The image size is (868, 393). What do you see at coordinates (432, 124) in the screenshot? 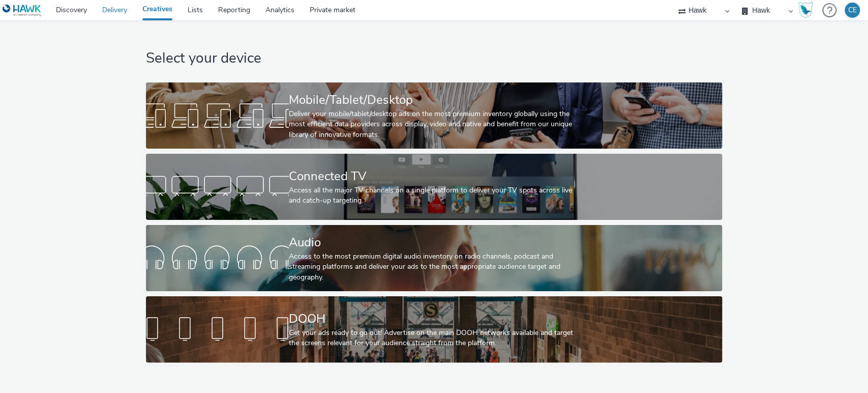
I see `div: Deliver your mobile/tablet/desktop ads on the most premium inventory globally using the most effi...` at bounding box center [432, 124].